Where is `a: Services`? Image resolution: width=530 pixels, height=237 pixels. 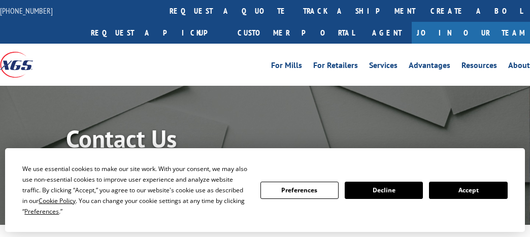
a: Services is located at coordinates (383, 67).